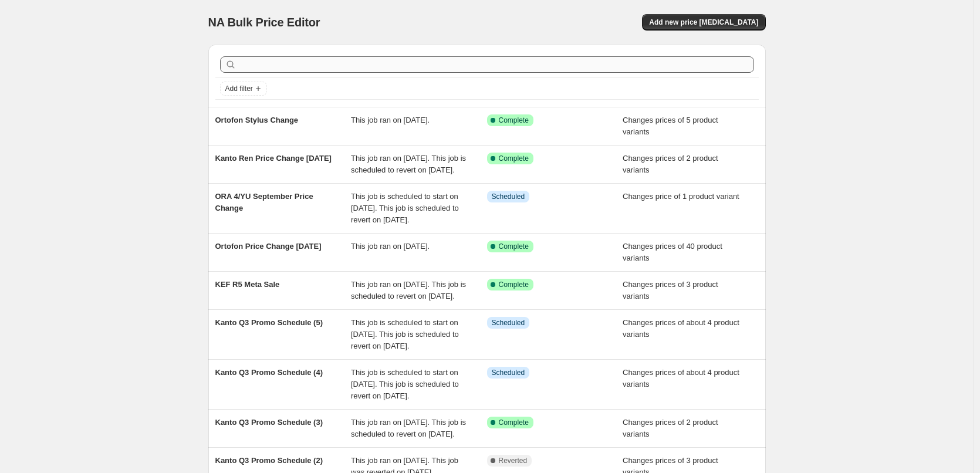 This screenshot has height=473, width=980. I want to click on span: Ortofon Stylus Change, so click(257, 119).